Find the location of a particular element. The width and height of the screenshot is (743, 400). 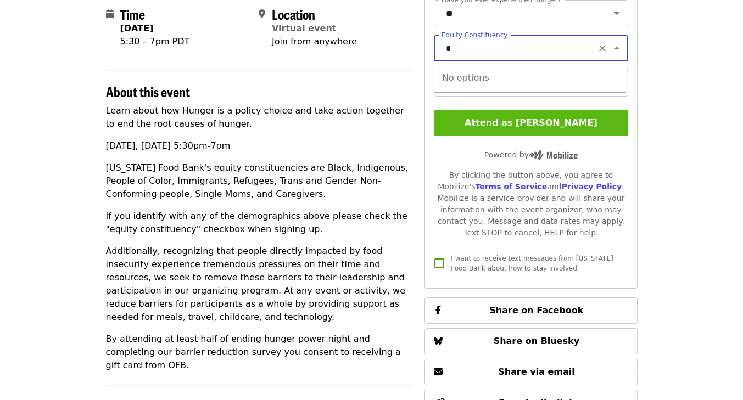

span: Share via email is located at coordinates (537, 372).